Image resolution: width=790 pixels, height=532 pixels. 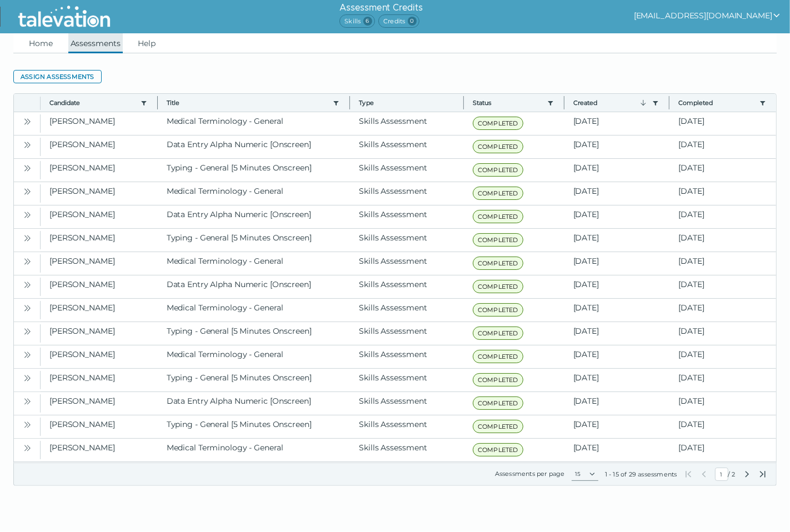 I want to click on button: Status, so click(x=508, y=103).